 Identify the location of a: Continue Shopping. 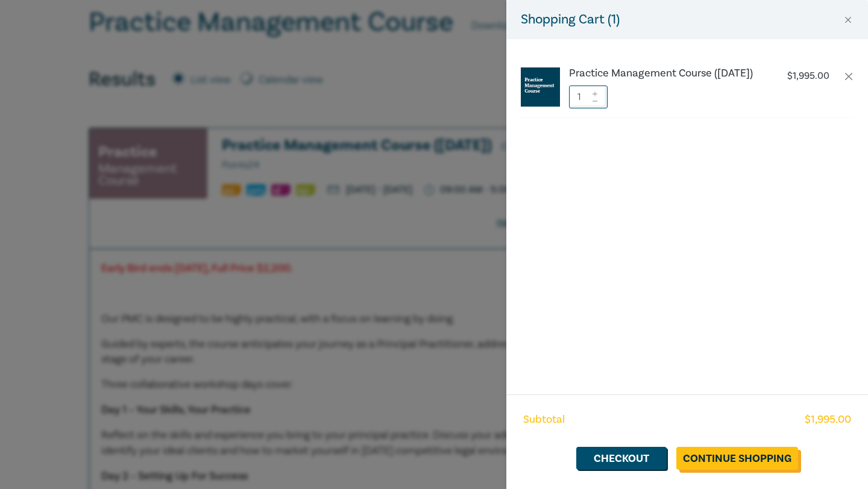
(737, 459).